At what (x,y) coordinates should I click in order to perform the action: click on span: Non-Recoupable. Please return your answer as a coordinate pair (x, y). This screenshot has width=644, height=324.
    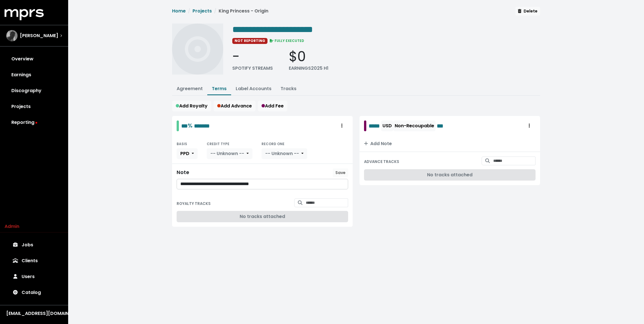
    Looking at the image, I should click on (414, 125).